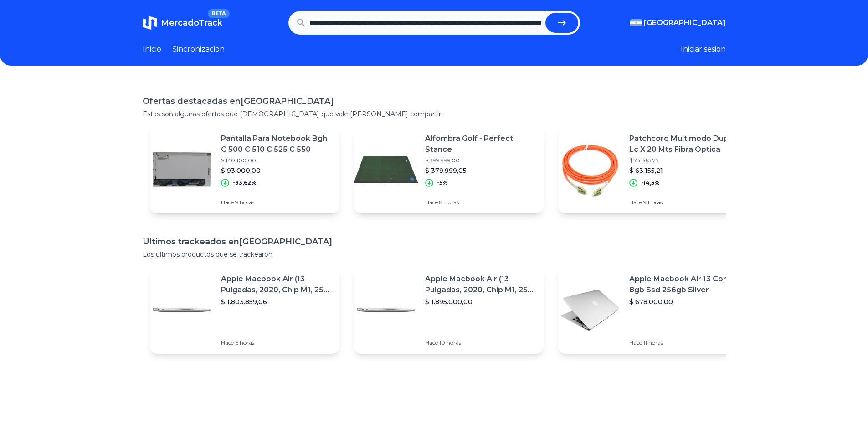 The image size is (868, 424). Describe the element at coordinates (434, 254) in the screenshot. I see `p: Los ultimos productos que se trackearon.` at that location.